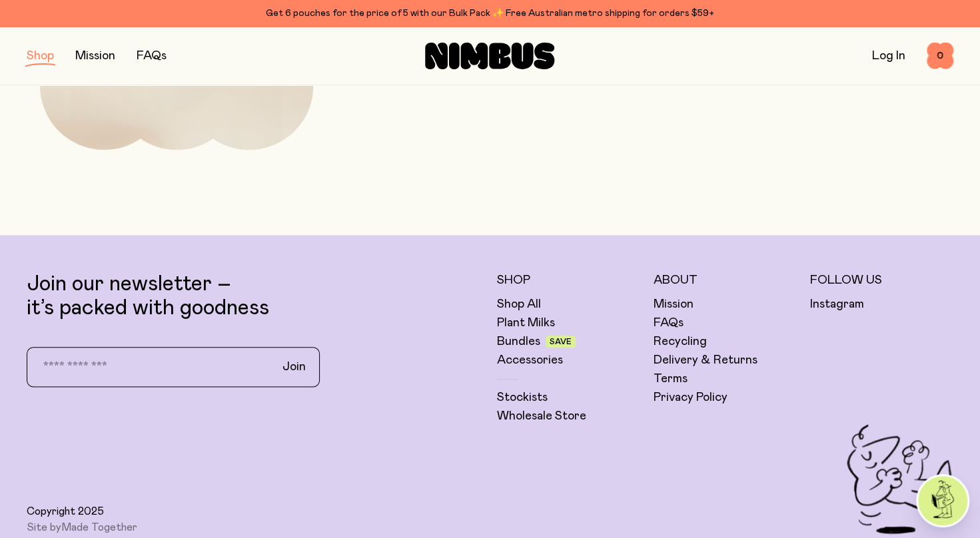 The width and height of the screenshot is (980, 538). Describe the element at coordinates (940, 56) in the screenshot. I see `button: 0` at that location.